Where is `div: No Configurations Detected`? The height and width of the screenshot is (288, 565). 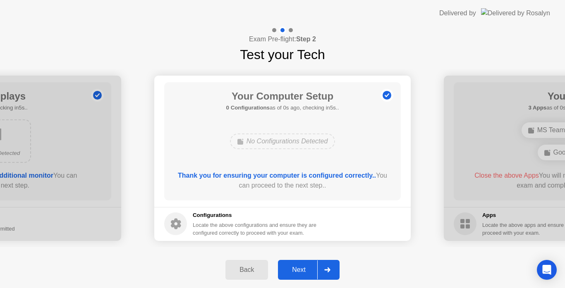
div: No Configurations Detected is located at coordinates (282, 141).